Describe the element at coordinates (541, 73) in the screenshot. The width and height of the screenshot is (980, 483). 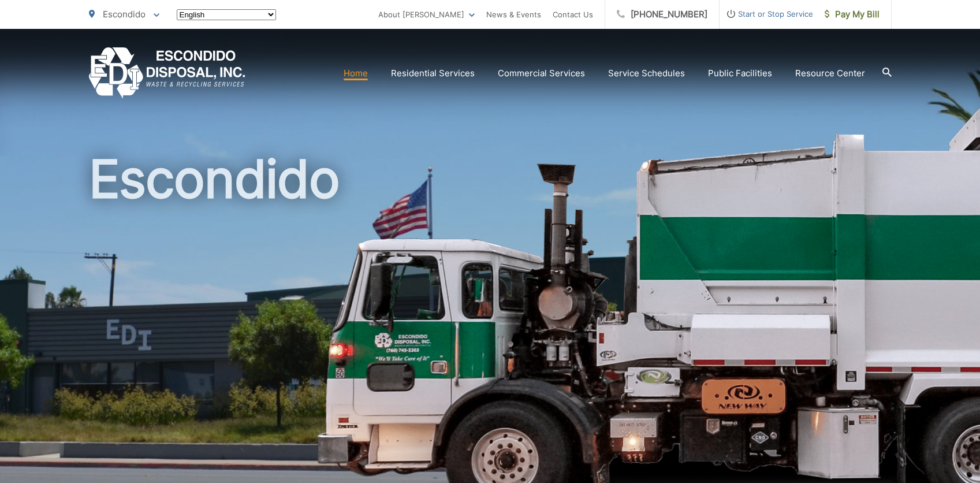
I see `a: Commercial Services` at that location.